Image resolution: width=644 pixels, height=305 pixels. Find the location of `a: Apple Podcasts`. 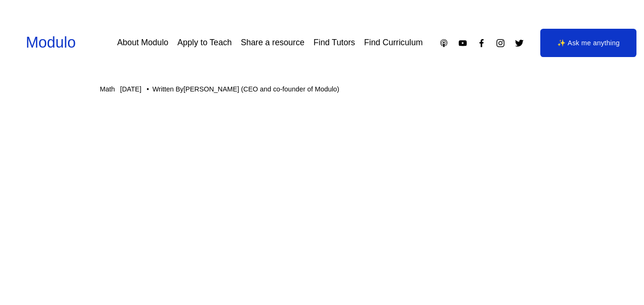

a: Apple Podcasts is located at coordinates (443, 43).